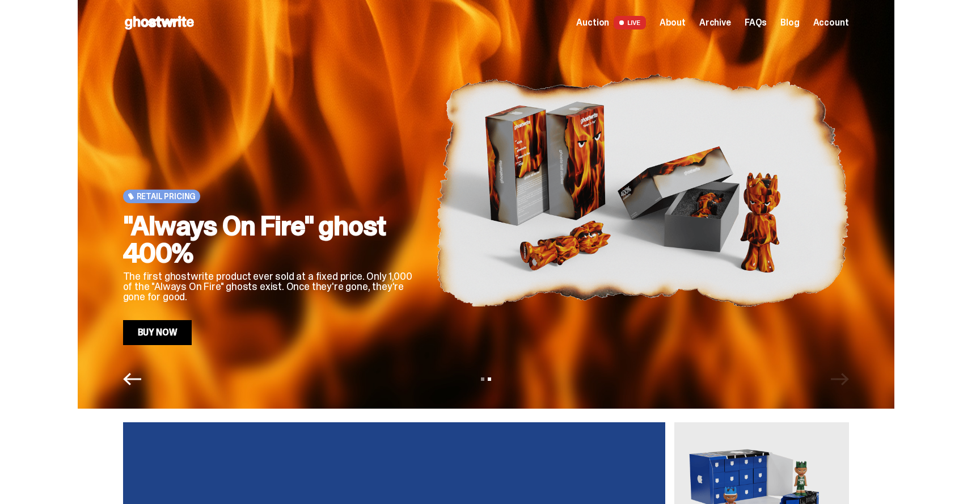  Describe the element at coordinates (715, 22) in the screenshot. I see `a: Archive` at that location.